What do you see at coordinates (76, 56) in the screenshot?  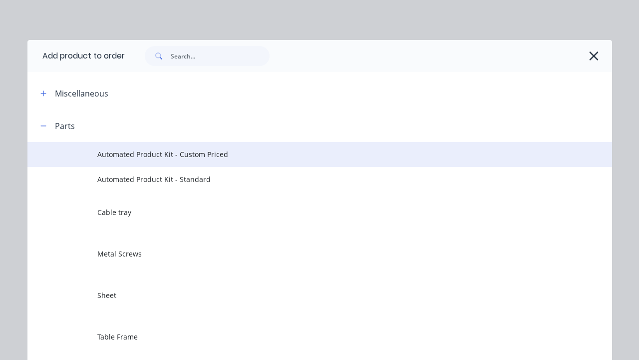 I see `div: Add product to order` at bounding box center [76, 56].